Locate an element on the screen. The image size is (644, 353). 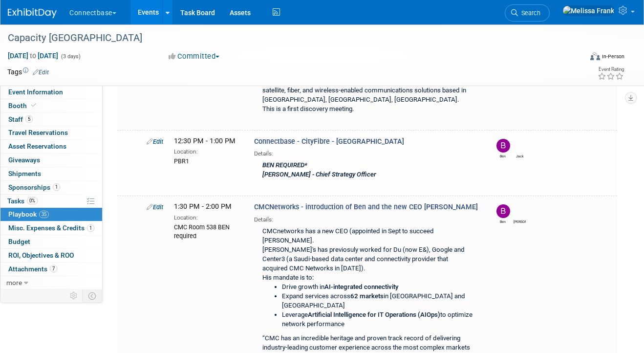
b: Artificial Intelligence for IT Operations (AIOps) is located at coordinates (374, 314).